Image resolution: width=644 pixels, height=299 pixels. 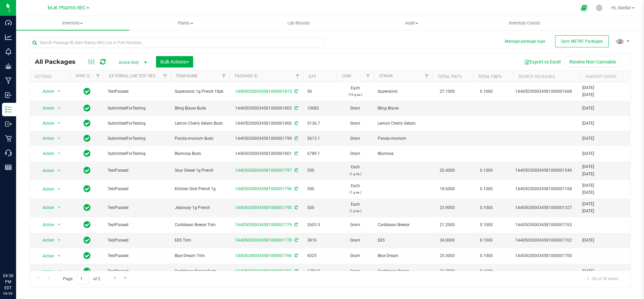 I want to click on span: Inventory Counts, so click(x=525, y=24).